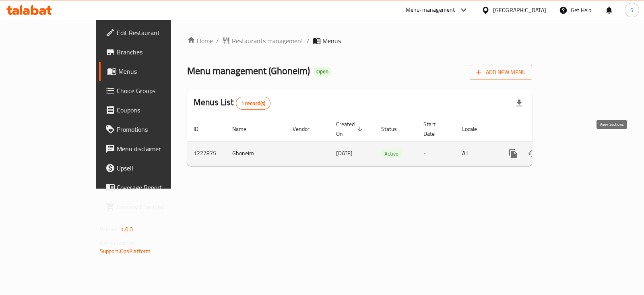  What do you see at coordinates (151, 110) in the screenshot?
I see `a: Coupons` at bounding box center [151, 110].